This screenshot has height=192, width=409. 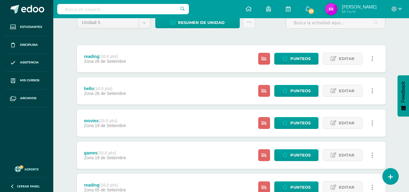 I want to click on a: Unidad 5, so click(x=114, y=22).